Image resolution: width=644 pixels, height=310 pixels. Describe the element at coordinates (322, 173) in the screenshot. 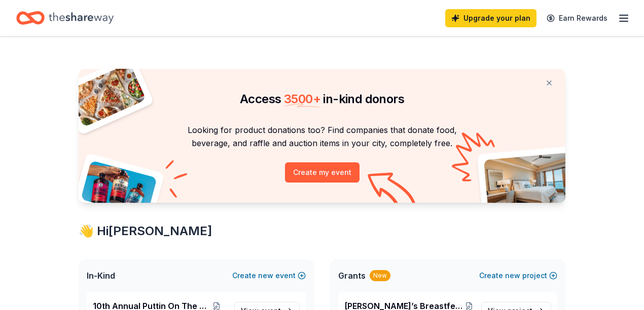

I see `button: Create my event` at that location.